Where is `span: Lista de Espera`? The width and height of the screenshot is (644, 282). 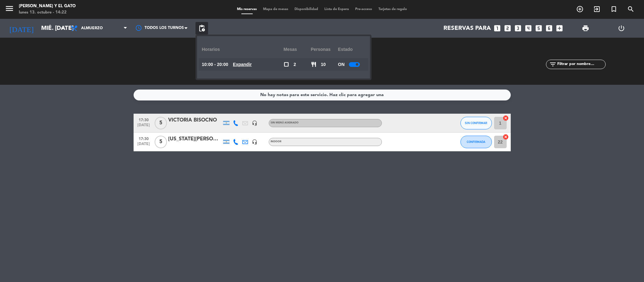 span: Lista de Espera is located at coordinates (337, 9).